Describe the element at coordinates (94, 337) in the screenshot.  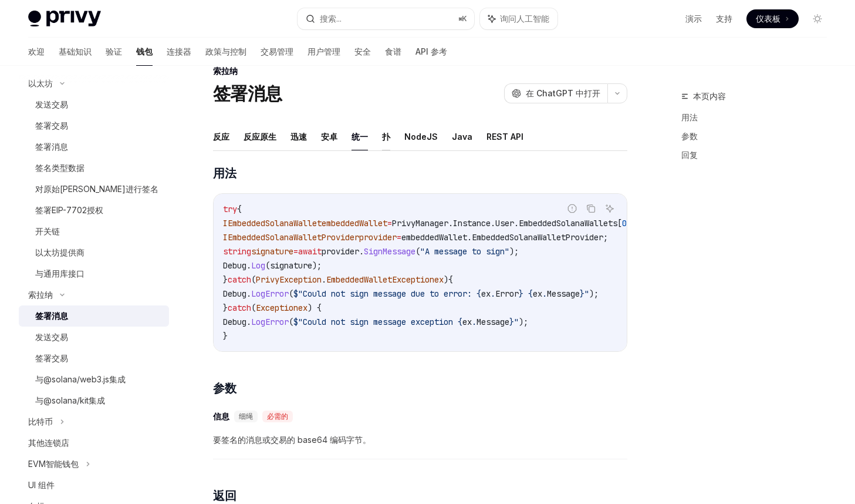
I see `a: 发送交易` at that location.